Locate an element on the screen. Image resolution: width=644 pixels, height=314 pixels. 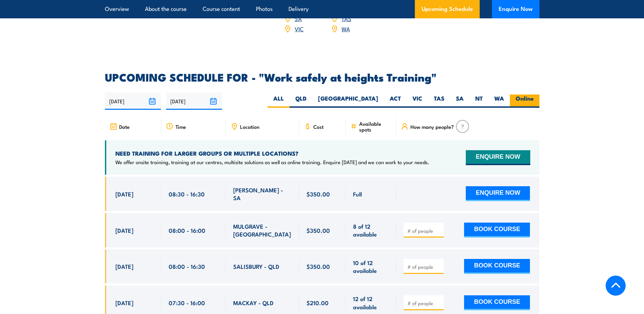
span: Available spots is located at coordinates (375, 126).